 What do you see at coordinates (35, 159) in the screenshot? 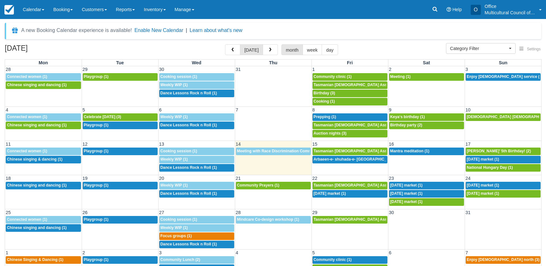
I see `span: Chinese singing & dancing (1)` at bounding box center [35, 159].